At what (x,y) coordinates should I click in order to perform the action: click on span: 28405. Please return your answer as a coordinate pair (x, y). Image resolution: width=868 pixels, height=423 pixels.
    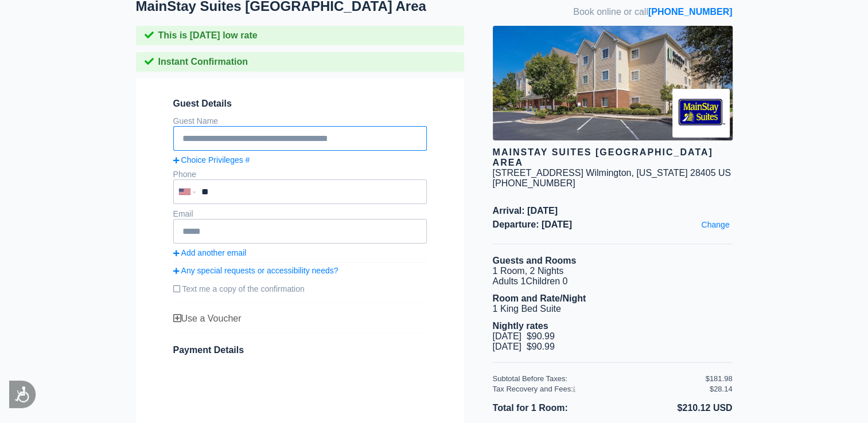
    Looking at the image, I should click on (702, 173).